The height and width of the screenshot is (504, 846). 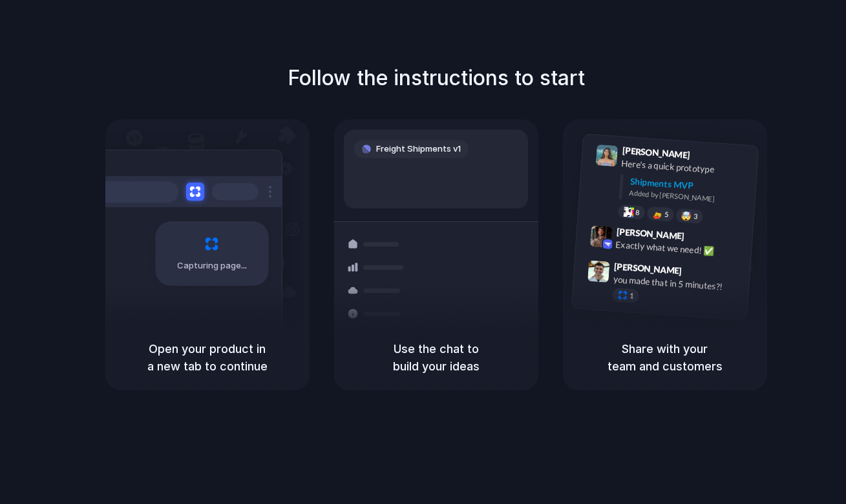 I want to click on h5: Share with your team and customers, so click(x=665, y=358).